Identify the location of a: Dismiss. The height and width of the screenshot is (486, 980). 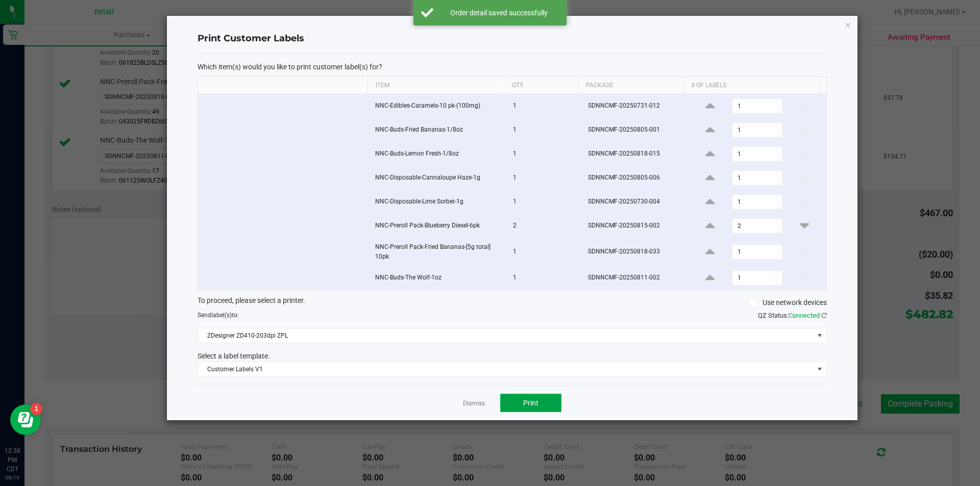
(474, 404).